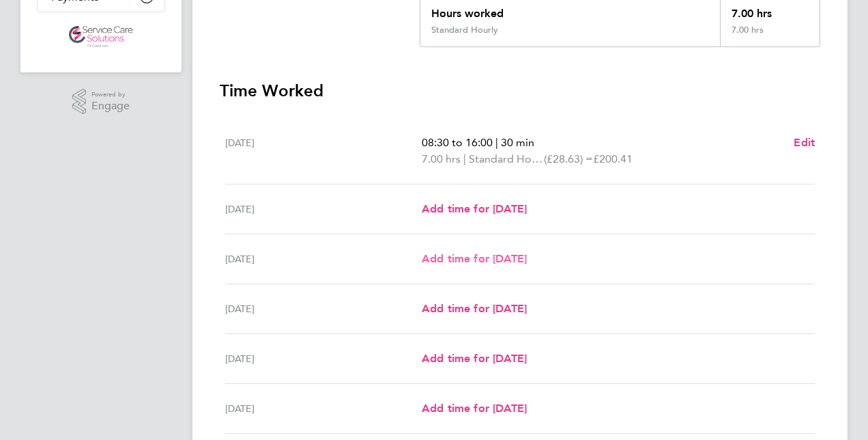 The width and height of the screenshot is (868, 440). Describe the element at coordinates (804, 142) in the screenshot. I see `span: Edit` at that location.